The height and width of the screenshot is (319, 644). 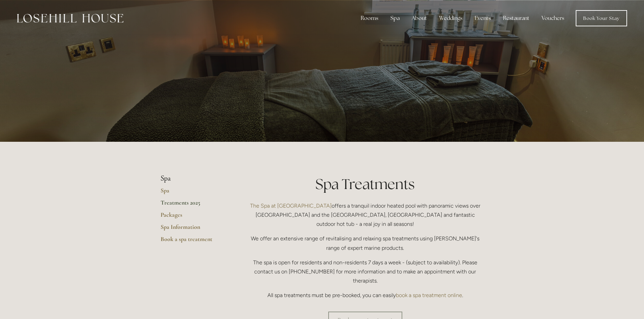 I want to click on a: book a spa treatment online, so click(x=429, y=295).